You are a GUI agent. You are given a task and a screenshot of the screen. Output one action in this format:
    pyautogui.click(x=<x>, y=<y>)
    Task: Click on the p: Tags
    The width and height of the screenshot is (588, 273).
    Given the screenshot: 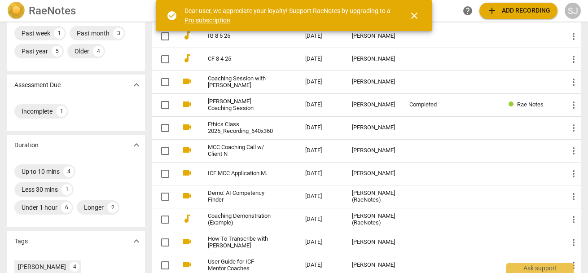 What is the action you would take?
    pyautogui.click(x=21, y=241)
    